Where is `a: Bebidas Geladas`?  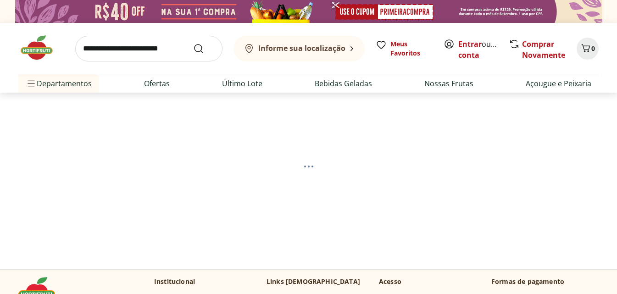
a: Bebidas Geladas is located at coordinates (343, 83).